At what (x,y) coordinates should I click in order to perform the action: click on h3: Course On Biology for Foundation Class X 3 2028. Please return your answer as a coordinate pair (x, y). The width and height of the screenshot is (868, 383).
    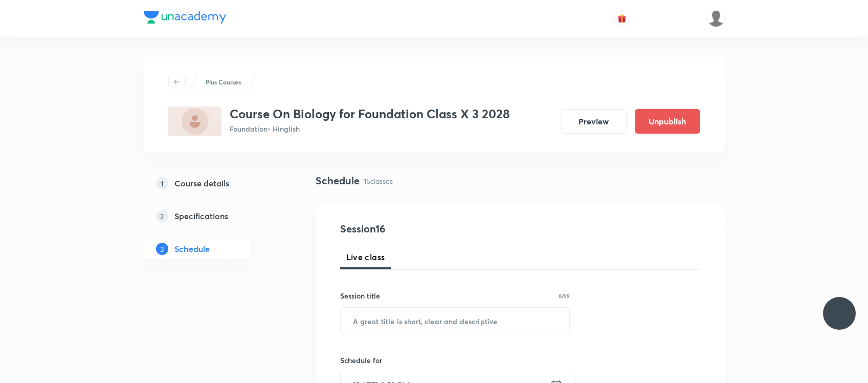
    Looking at the image, I should click on (370, 114).